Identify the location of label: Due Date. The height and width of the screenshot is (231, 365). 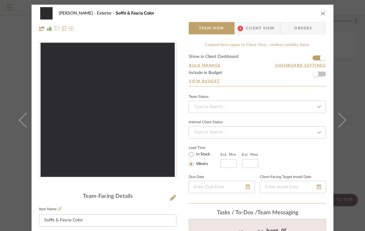
(197, 177).